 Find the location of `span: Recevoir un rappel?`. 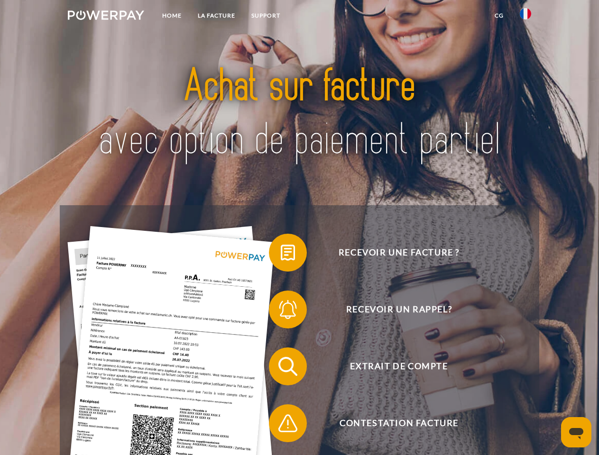

span: Recevoir un rappel? is located at coordinates (399, 309).